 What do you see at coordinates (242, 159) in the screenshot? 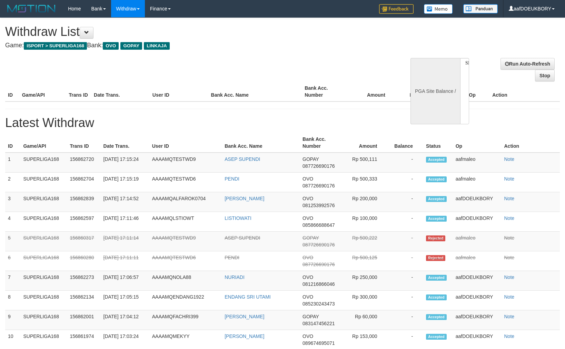
I see `a: ASEP SUPENDI` at bounding box center [242, 159].